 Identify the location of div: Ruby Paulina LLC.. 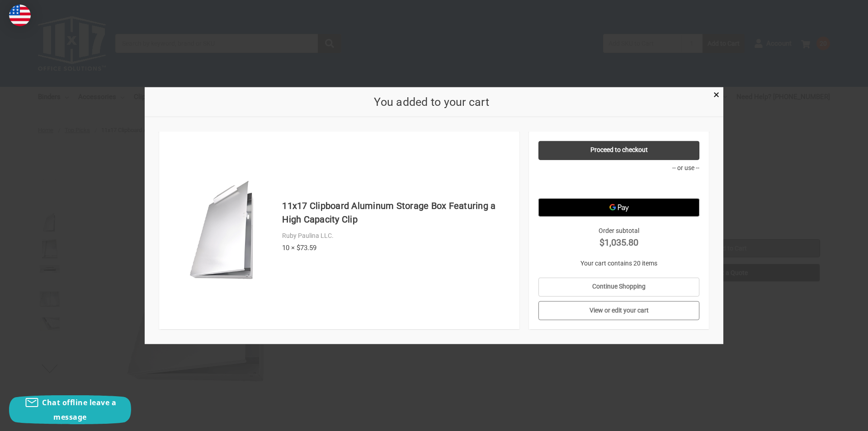
(396, 236).